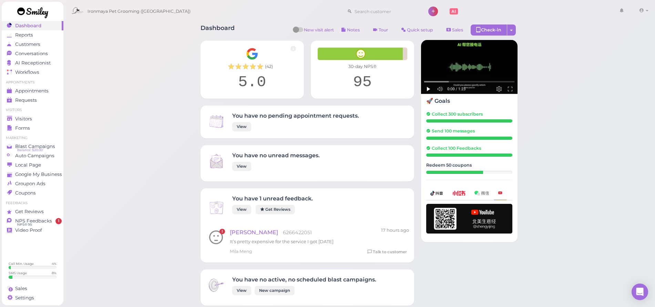 The height and width of the screenshot is (307, 655). What do you see at coordinates (25, 193) in the screenshot?
I see `span: Coupons` at bounding box center [25, 193].